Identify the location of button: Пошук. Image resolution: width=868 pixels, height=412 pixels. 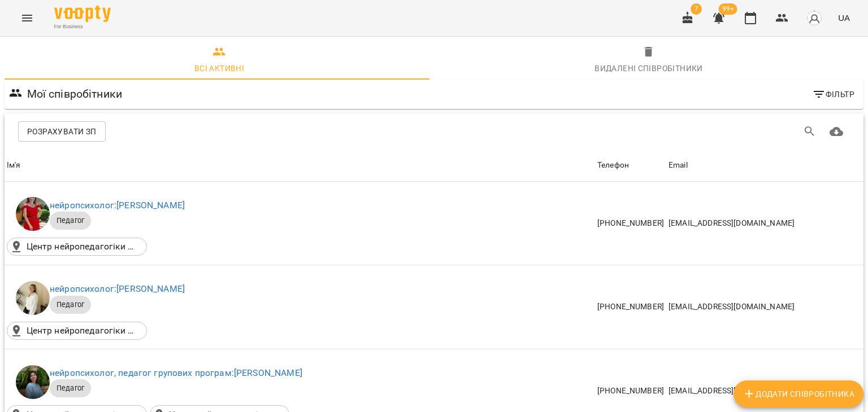
(810, 131).